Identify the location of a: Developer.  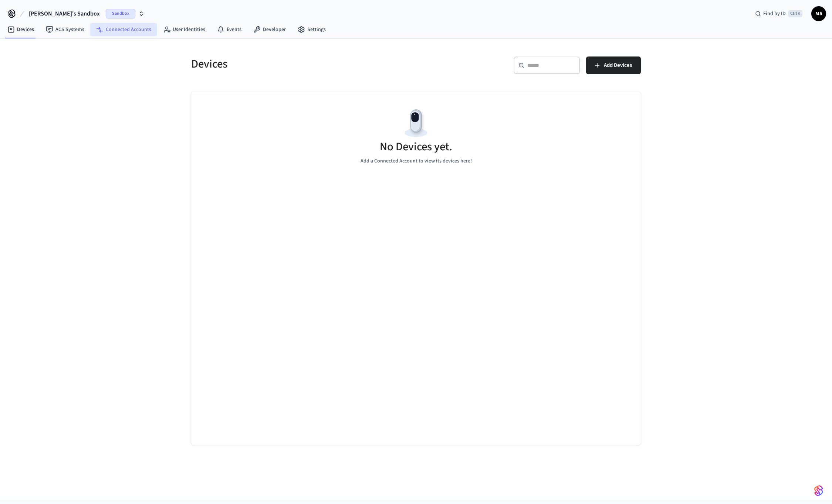
(269, 30).